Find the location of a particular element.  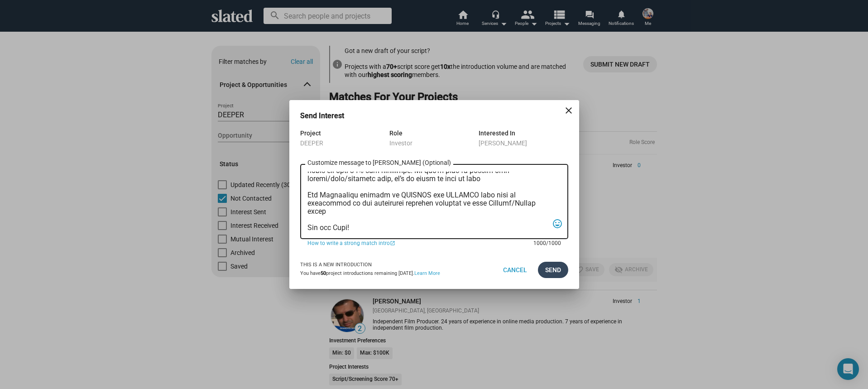

div: DEEPER is located at coordinates (344, 143).